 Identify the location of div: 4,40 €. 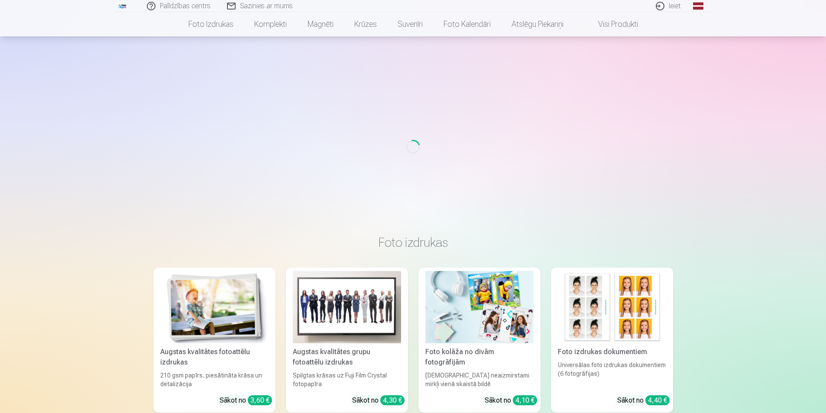
(657, 400).